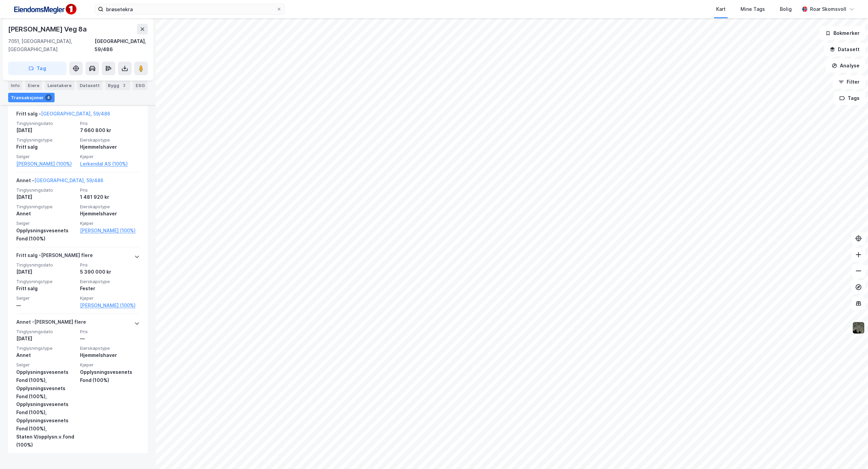 This screenshot has height=469, width=868. I want to click on div: Bygg, so click(118, 85).